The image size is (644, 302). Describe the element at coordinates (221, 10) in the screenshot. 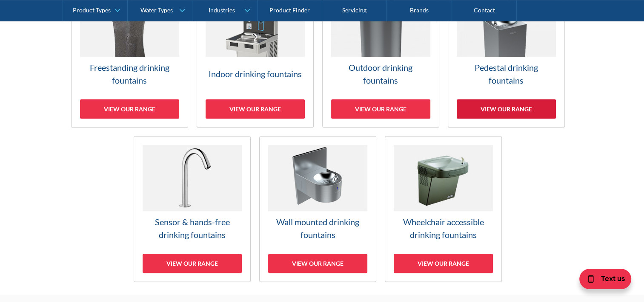

I see `div: Industries` at that location.